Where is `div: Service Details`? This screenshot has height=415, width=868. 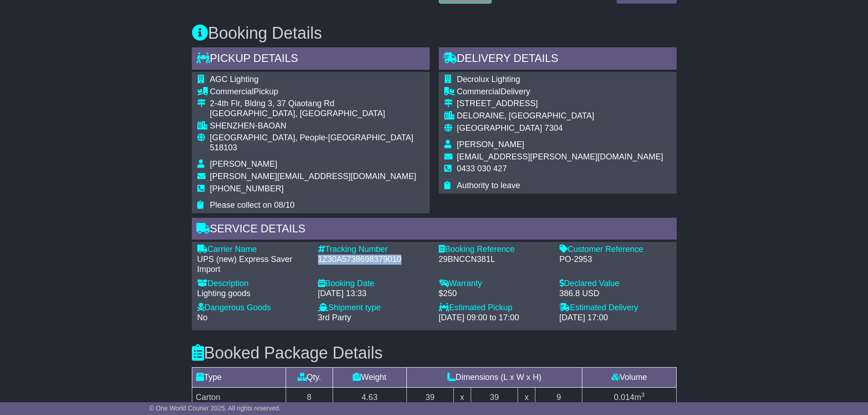
div: Service Details is located at coordinates (434, 230).